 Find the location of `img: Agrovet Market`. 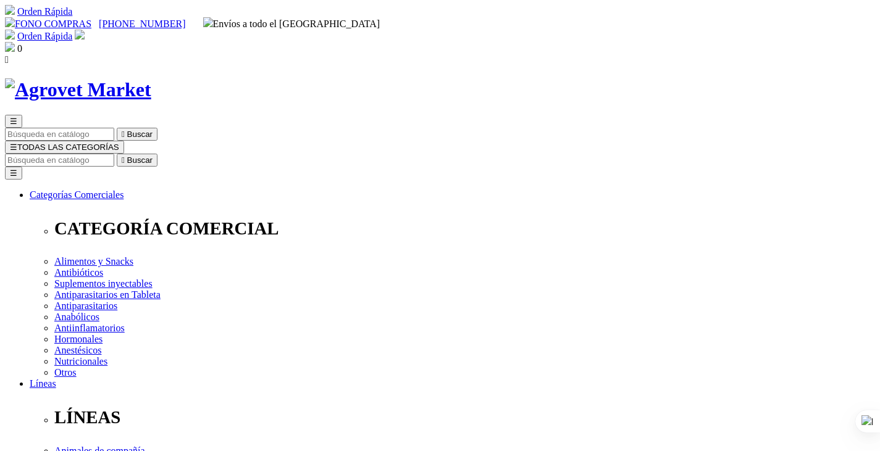

img: Agrovet Market is located at coordinates (78, 90).